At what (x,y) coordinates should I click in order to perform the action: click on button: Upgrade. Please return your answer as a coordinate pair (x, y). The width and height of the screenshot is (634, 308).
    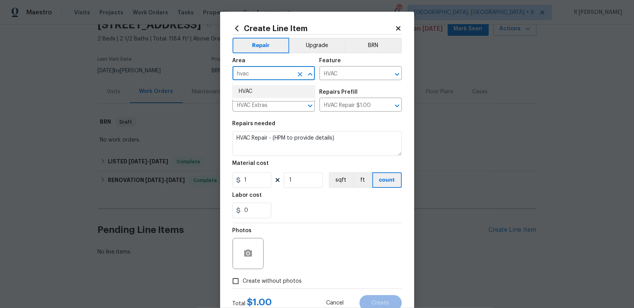
    Looking at the image, I should click on (317, 45).